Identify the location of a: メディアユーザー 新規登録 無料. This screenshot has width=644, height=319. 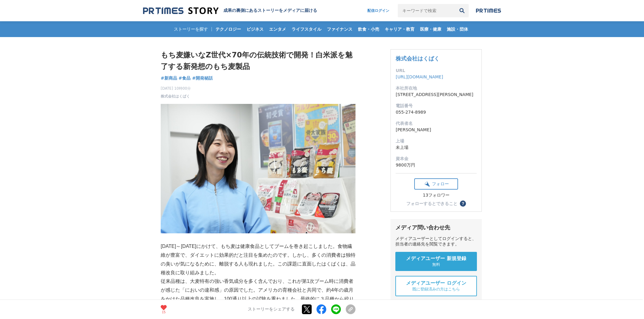
(436, 261).